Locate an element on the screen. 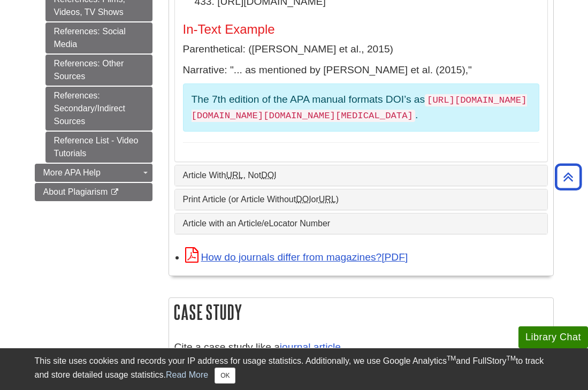 The height and width of the screenshot is (390, 588). p: The 7th edition of the APA manual formats DOI’s as . is located at coordinates (361, 107).